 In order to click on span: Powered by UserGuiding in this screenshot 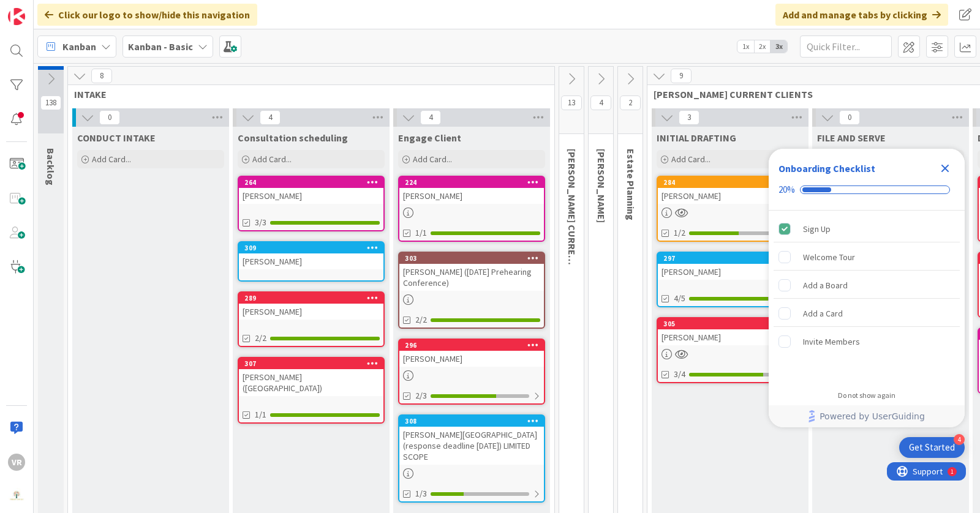, I will do `click(872, 416)`.